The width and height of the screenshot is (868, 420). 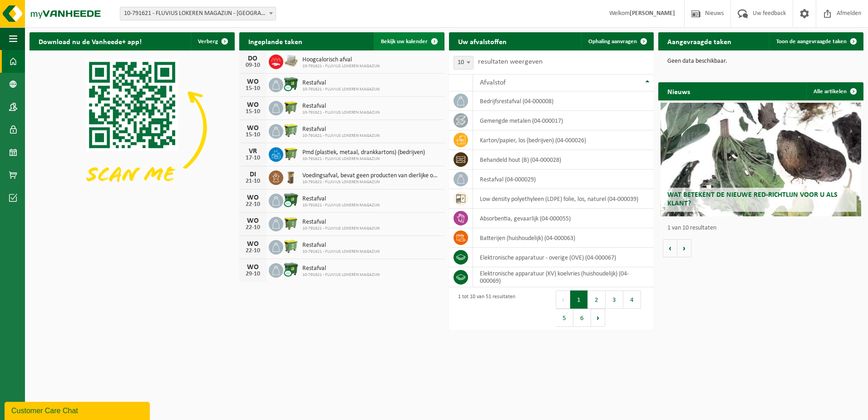 What do you see at coordinates (90, 41) in the screenshot?
I see `h2: Download nu de Vanheede+ app!` at bounding box center [90, 41].